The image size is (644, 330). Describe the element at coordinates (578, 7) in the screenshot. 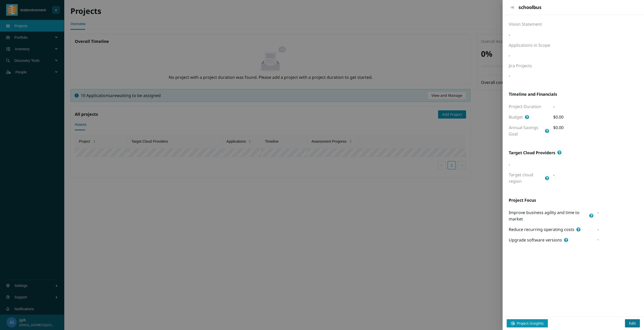

I see `h4: schoolbus` at that location.